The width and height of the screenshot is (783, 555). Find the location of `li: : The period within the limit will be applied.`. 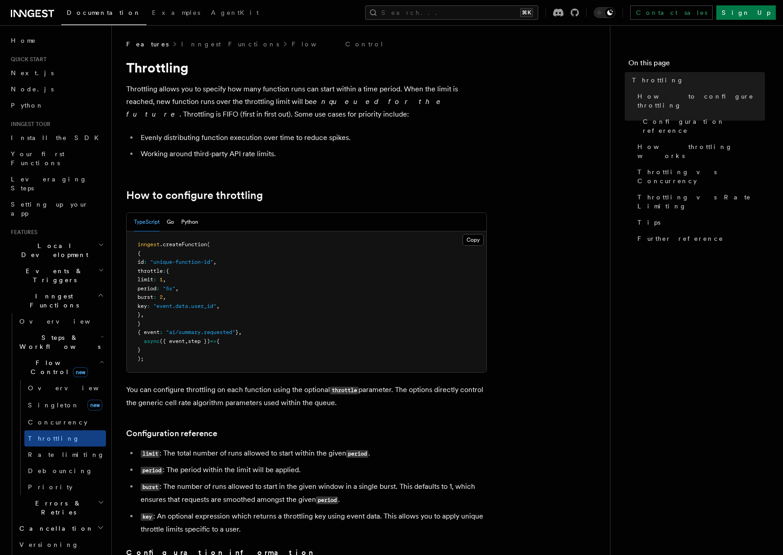

li: : The period within the limit will be applied. is located at coordinates (312, 470).